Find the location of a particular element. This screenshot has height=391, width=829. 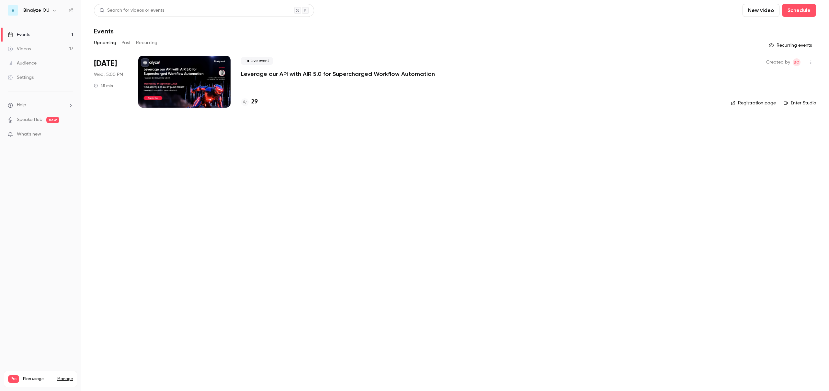

button: Recurring events is located at coordinates (791, 45).